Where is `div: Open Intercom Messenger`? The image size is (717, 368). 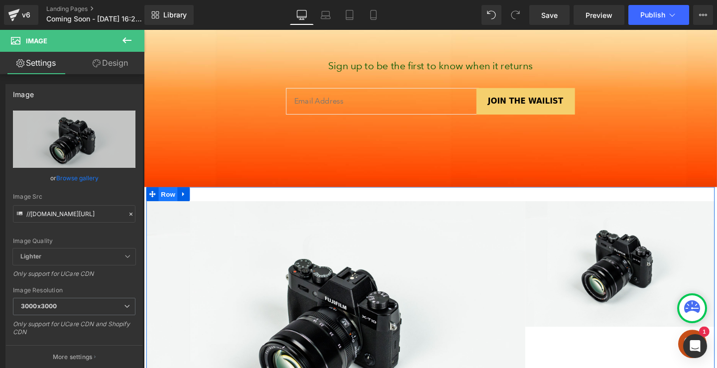
div: Open Intercom Messenger is located at coordinates (695, 346).